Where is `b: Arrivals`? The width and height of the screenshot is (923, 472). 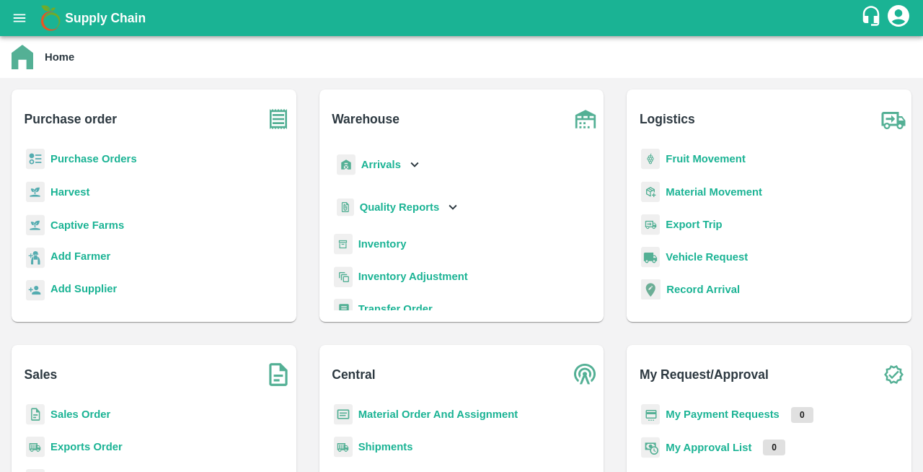 b: Arrivals is located at coordinates (381, 164).